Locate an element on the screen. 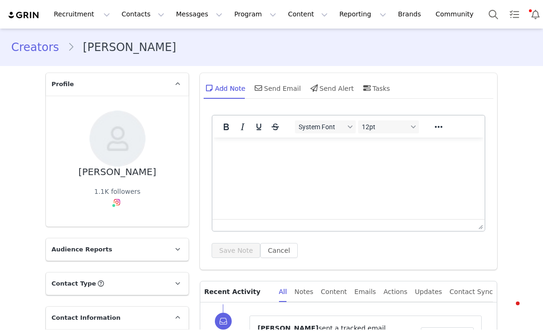 The image size is (543, 331). button: Program is located at coordinates (255, 14).